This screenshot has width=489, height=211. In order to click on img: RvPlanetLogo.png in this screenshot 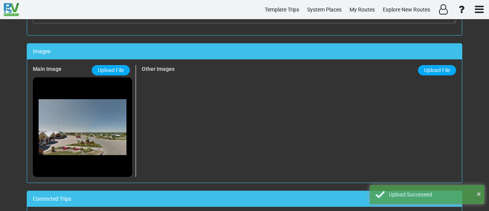, I will do `click(11, 10)`.